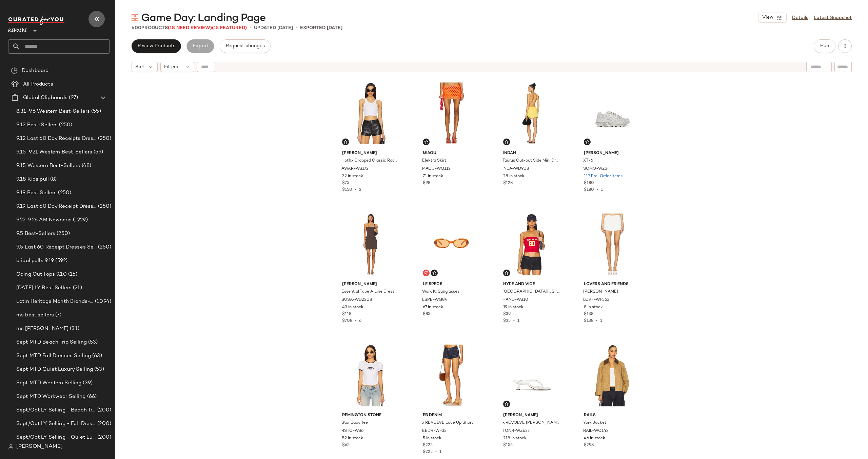  Describe the element at coordinates (612, 285) in the screenshot. I see `span: Lovers and Friends` at that location.